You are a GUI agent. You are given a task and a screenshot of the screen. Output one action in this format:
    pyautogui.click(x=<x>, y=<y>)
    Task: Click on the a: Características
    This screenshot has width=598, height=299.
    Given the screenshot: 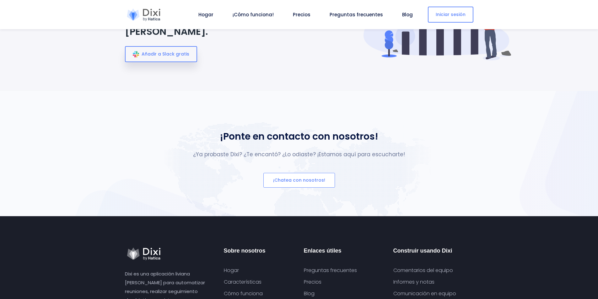 What is the action you would take?
    pyautogui.click(x=242, y=282)
    